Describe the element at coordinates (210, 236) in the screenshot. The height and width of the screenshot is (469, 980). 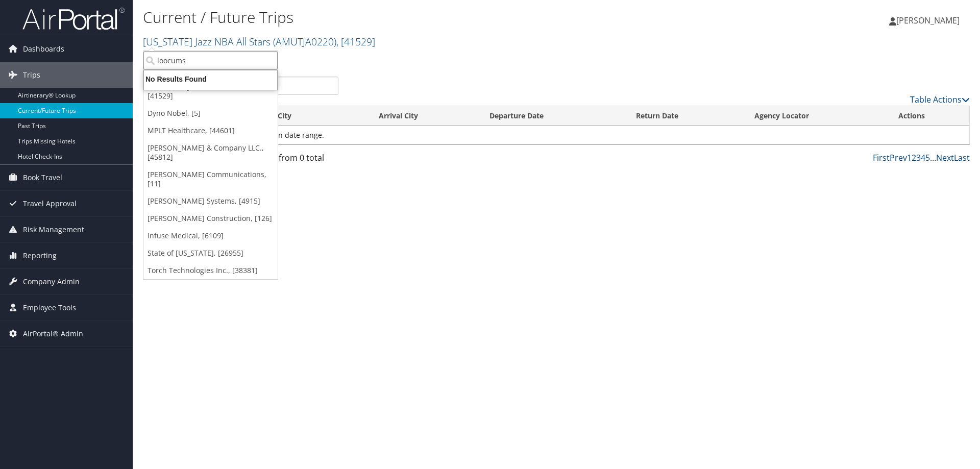
I see `a: Infuse Medical, [6109]` at that location.